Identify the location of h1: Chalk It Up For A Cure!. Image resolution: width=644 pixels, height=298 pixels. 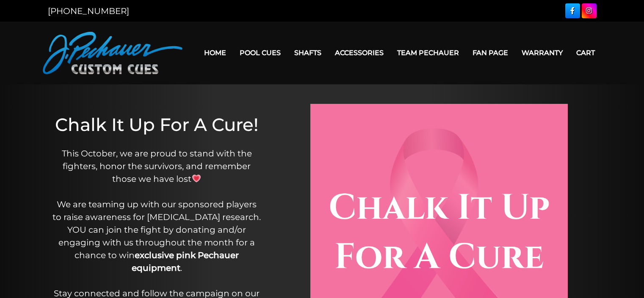
(157, 124).